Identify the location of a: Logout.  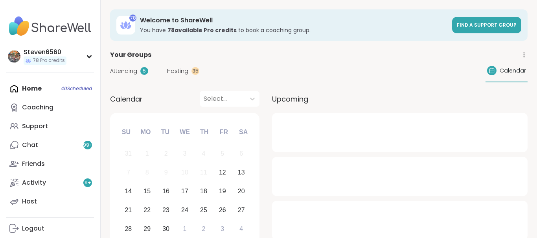
(50, 229).